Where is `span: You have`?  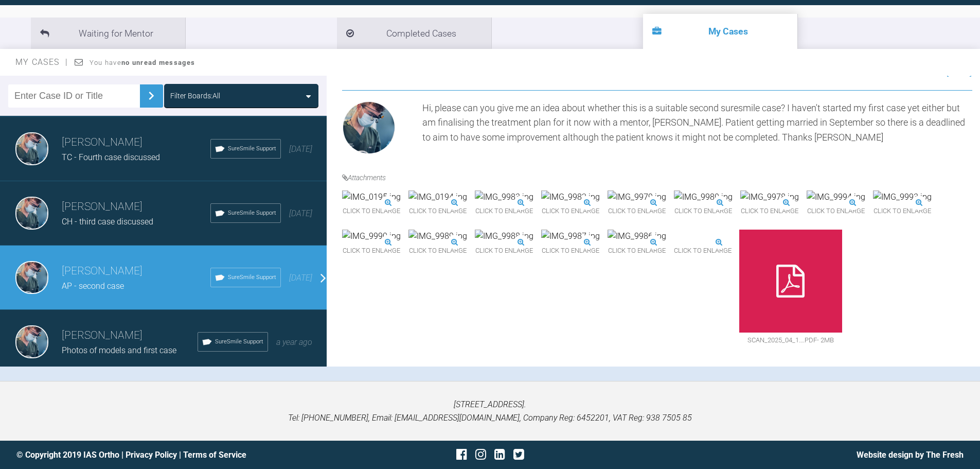 span: You have is located at coordinates (142, 63).